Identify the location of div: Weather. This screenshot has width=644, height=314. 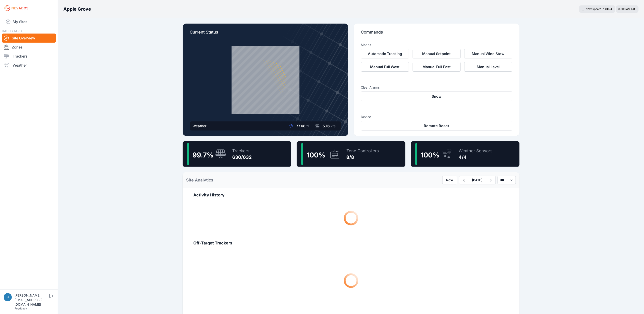
(199, 126).